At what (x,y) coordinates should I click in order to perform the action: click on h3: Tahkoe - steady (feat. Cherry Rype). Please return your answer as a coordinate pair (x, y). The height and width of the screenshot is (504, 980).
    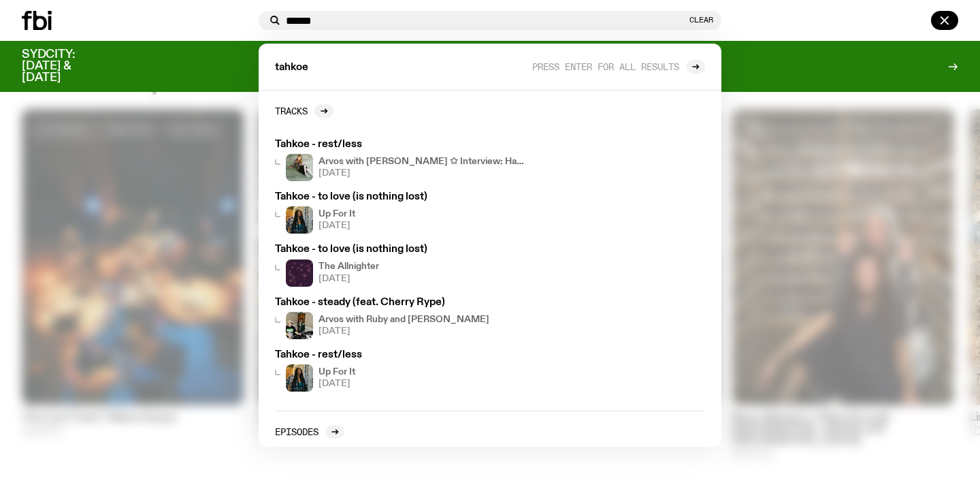
    Looking at the image, I should click on (400, 303).